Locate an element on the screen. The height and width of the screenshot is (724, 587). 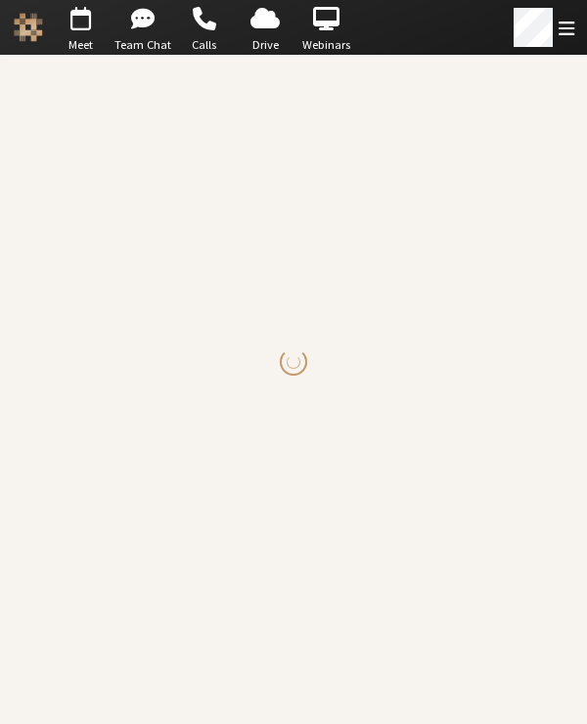
img: Iotum is located at coordinates (28, 27).